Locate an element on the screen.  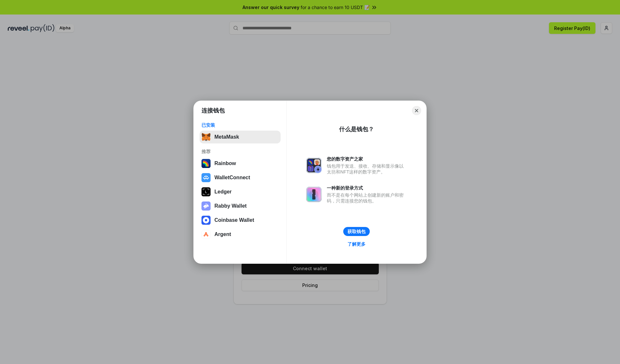
div: 什么是钱包？ is located at coordinates (357, 129).